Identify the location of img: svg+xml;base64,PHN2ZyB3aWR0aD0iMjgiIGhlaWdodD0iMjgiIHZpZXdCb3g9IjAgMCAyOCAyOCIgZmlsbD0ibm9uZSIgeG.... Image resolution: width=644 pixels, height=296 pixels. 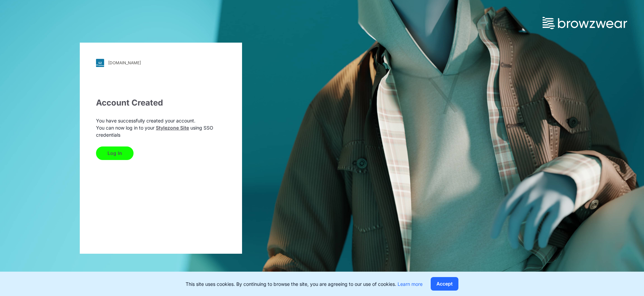
(100, 63).